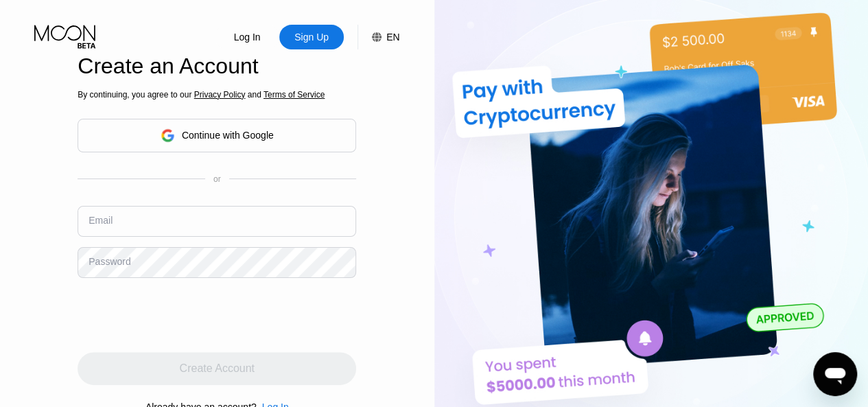  I want to click on div: Sign Up, so click(311, 37).